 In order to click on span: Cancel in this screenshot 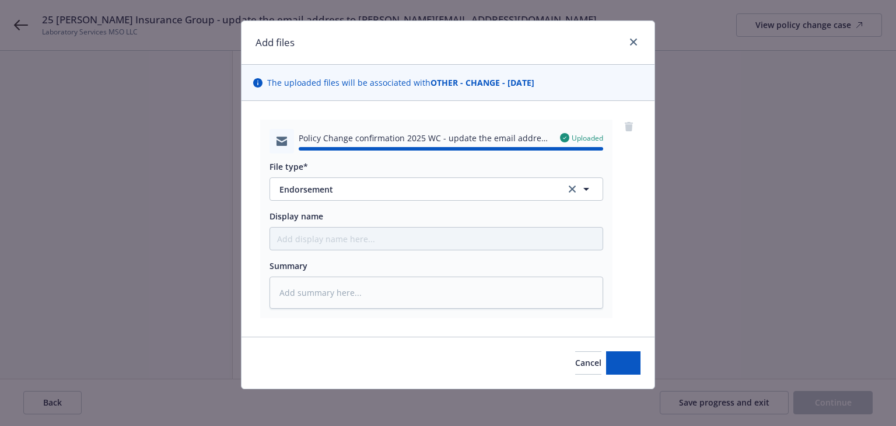, I will do `click(588, 362)`.